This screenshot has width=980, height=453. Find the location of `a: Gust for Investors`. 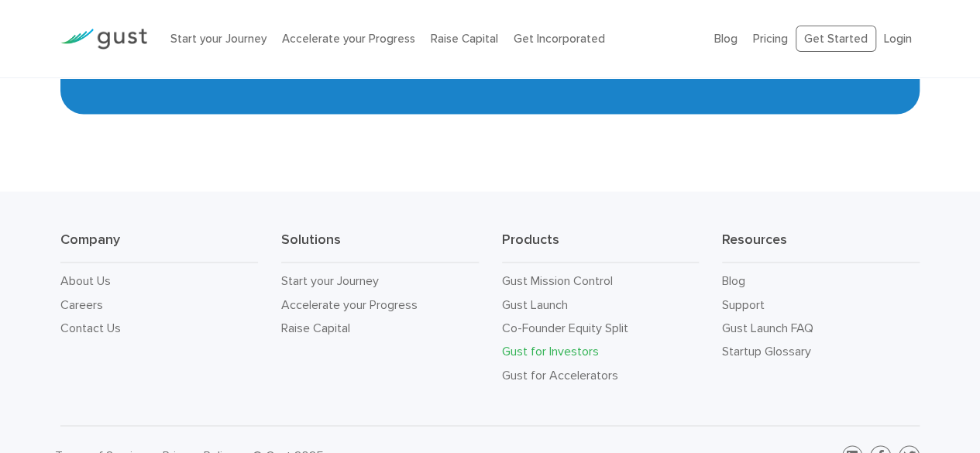

a: Gust for Investors is located at coordinates (550, 350).